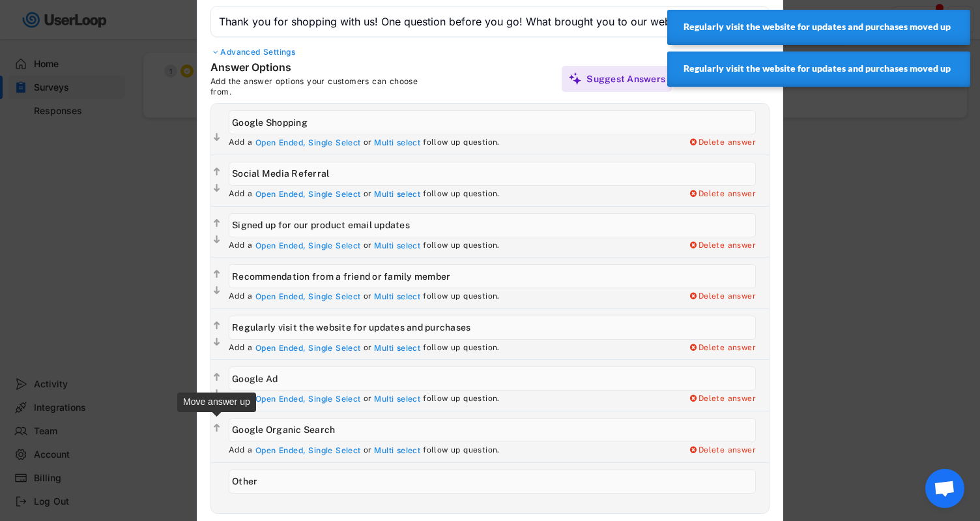  I want to click on input: Signed up for our product email updates, so click(492, 225).